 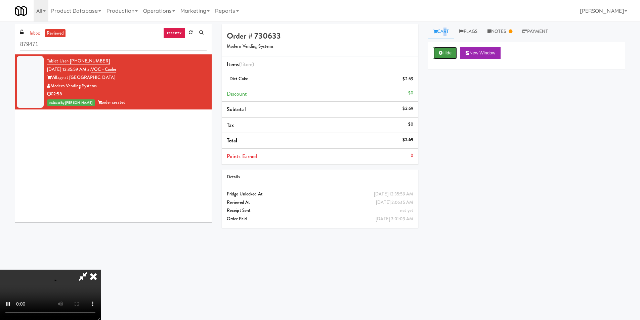 What do you see at coordinates (237, 94) in the screenshot?
I see `span: Discount` at bounding box center [237, 94].